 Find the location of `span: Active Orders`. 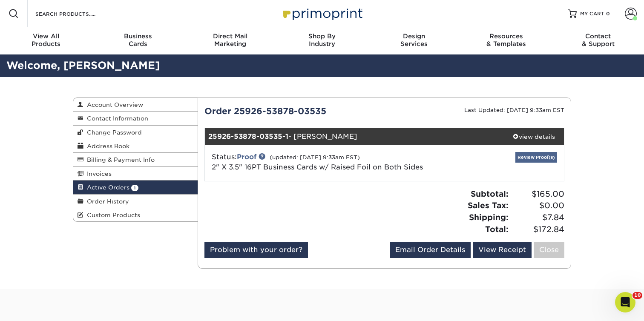

span: Active Orders is located at coordinates (107, 187).